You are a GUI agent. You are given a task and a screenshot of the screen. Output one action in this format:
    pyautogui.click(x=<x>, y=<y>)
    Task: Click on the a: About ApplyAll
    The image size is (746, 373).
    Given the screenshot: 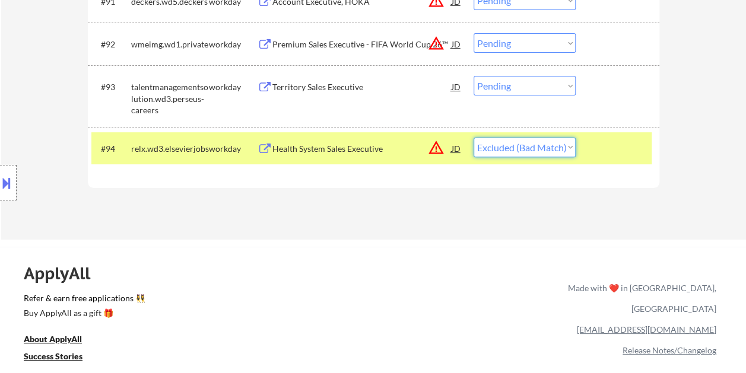 What is the action you would take?
    pyautogui.click(x=61, y=340)
    